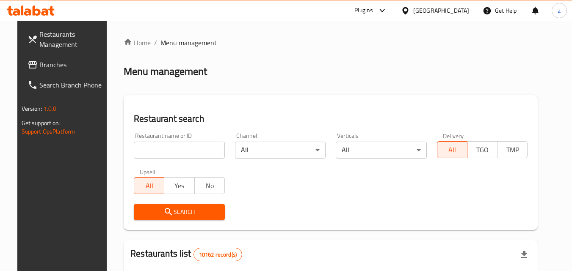  Describe the element at coordinates (179, 186) in the screenshot. I see `button: Yes` at that location.